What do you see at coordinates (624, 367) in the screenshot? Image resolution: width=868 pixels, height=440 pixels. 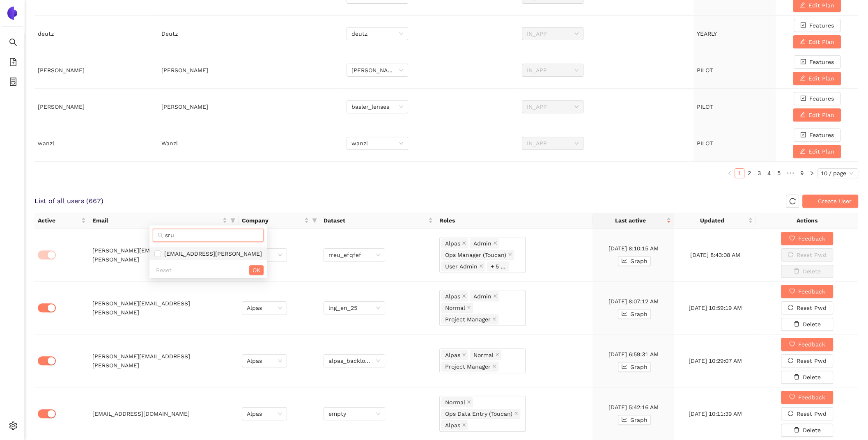 I see `span: line-chart` at bounding box center [624, 367].